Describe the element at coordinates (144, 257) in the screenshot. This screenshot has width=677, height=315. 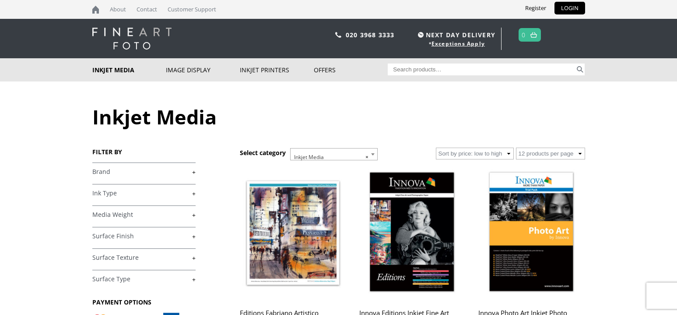
I see `h4: Surface Texture` at that location.